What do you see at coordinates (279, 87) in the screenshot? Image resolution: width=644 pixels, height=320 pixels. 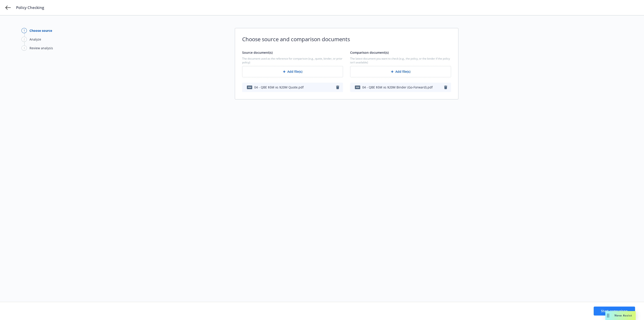 I see `span: 04 - QBE $5M xs $20M Quote.pdf` at bounding box center [279, 87].